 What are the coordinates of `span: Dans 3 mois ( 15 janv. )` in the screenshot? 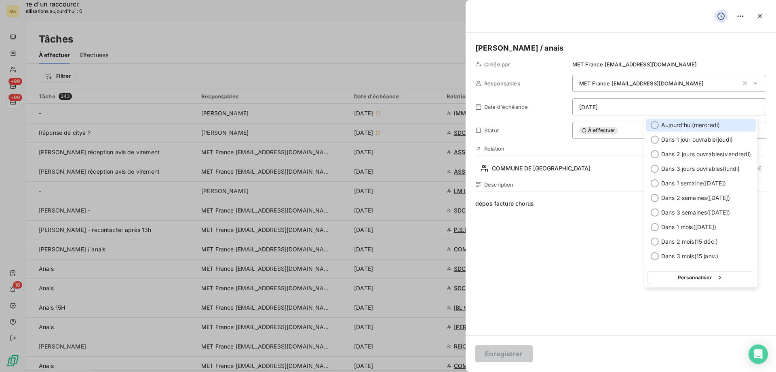 It's located at (690, 256).